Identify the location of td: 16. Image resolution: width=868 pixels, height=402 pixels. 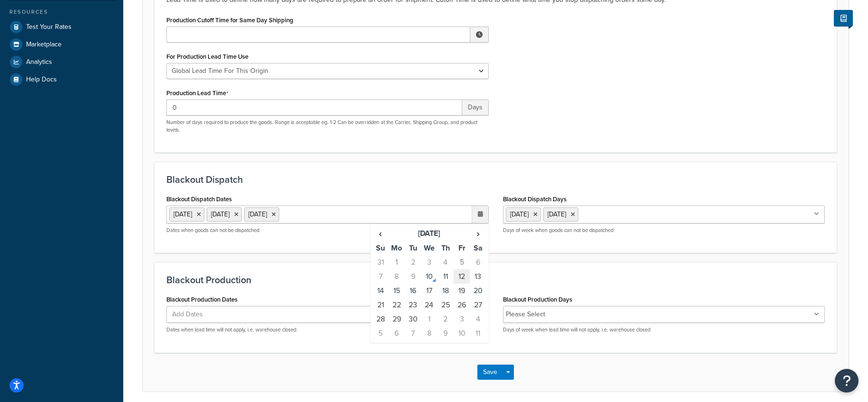
(413, 291).